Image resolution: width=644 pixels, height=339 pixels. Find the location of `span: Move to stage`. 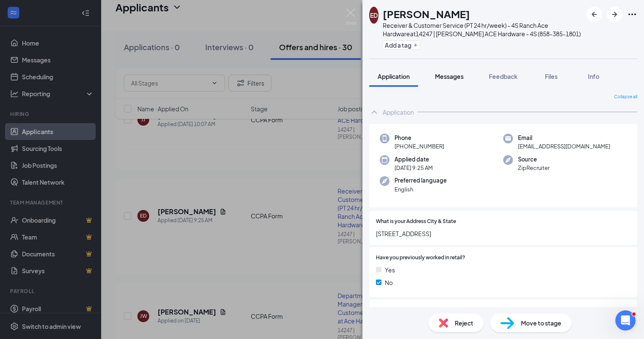

span: Move to stage is located at coordinates (541, 323).